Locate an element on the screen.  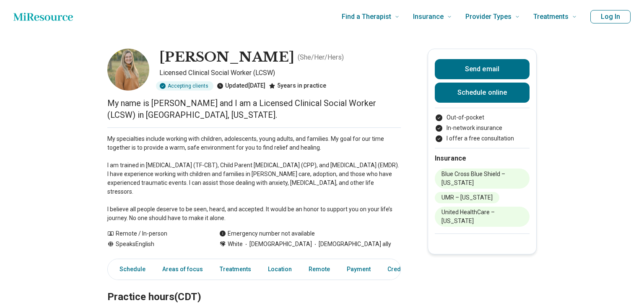
li: Out-of-pocket is located at coordinates (483, 118).